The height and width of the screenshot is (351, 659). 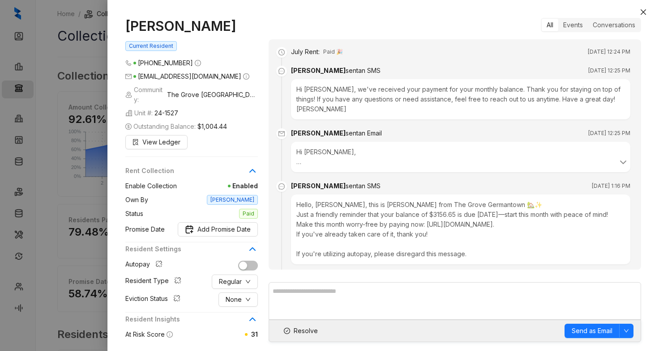 What do you see at coordinates (145, 334) in the screenshot?
I see `span: At Risk Score` at bounding box center [145, 334].